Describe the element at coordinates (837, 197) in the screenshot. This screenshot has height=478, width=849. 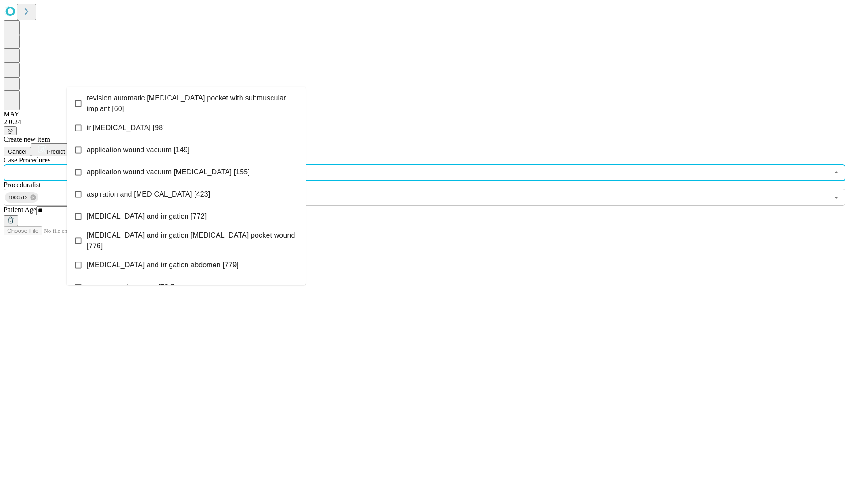
I see `button: Open` at that location.